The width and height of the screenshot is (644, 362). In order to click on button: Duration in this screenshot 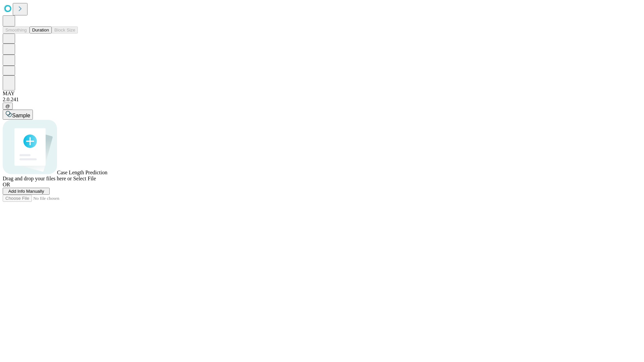, I will do `click(41, 30)`.